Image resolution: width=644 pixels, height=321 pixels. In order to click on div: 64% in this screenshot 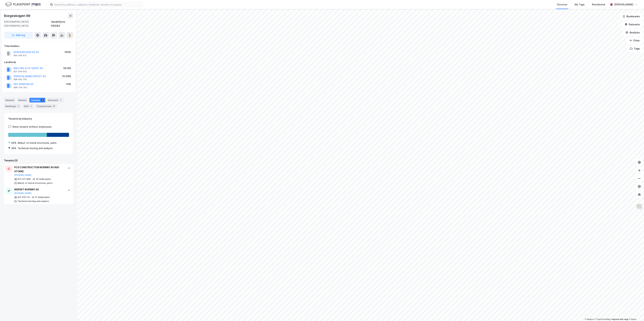, I will do `click(14, 143)`.